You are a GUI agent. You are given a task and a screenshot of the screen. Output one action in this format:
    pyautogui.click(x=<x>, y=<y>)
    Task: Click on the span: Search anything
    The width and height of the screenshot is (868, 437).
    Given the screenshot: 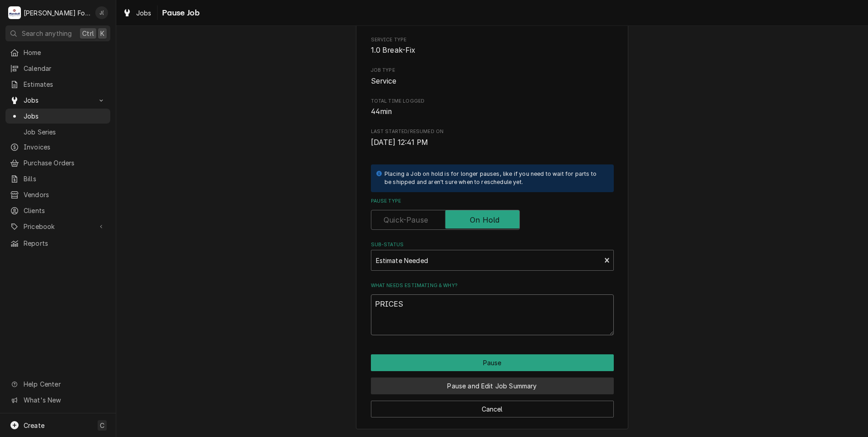 What is the action you would take?
    pyautogui.click(x=47, y=33)
    